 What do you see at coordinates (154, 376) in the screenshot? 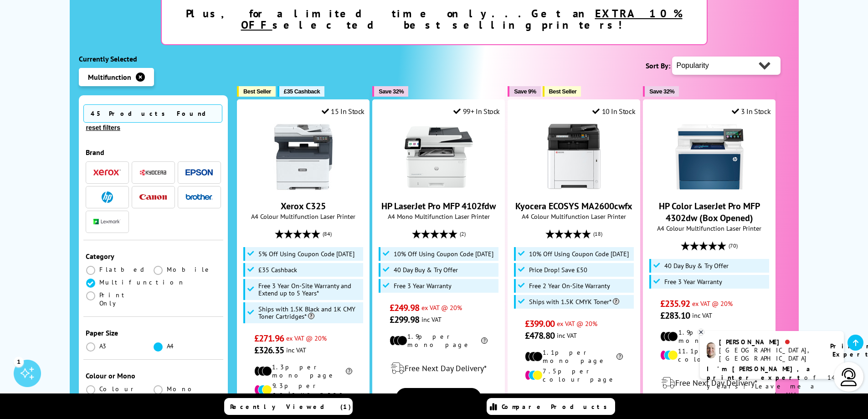
I see `div: Colour or Mono` at bounding box center [154, 376].